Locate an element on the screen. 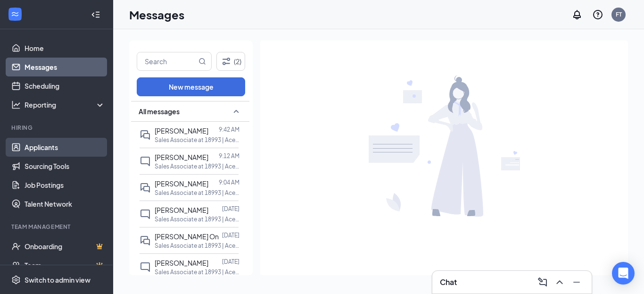 The height and width of the screenshot is (294, 644). button: Minimize is located at coordinates (577, 282).